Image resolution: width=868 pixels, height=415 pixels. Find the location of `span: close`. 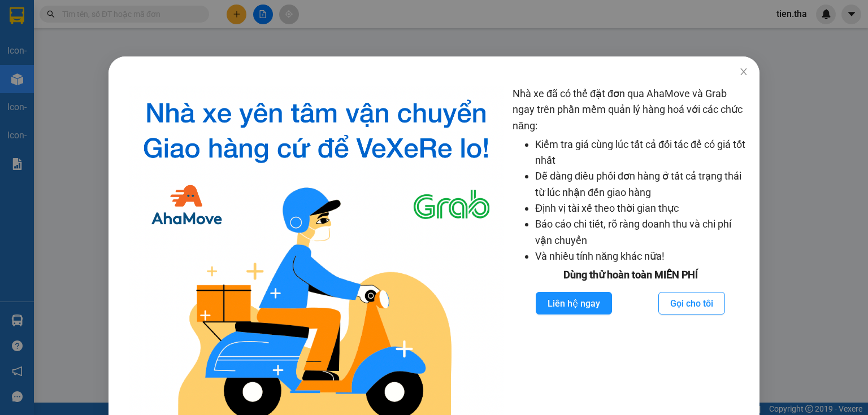

span: close is located at coordinates (744, 72).